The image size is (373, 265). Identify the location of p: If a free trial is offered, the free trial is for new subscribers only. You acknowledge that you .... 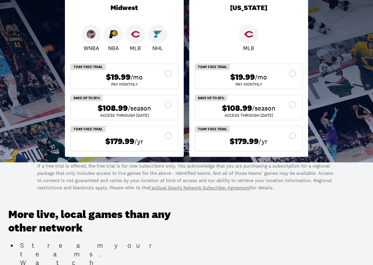
(187, 177).